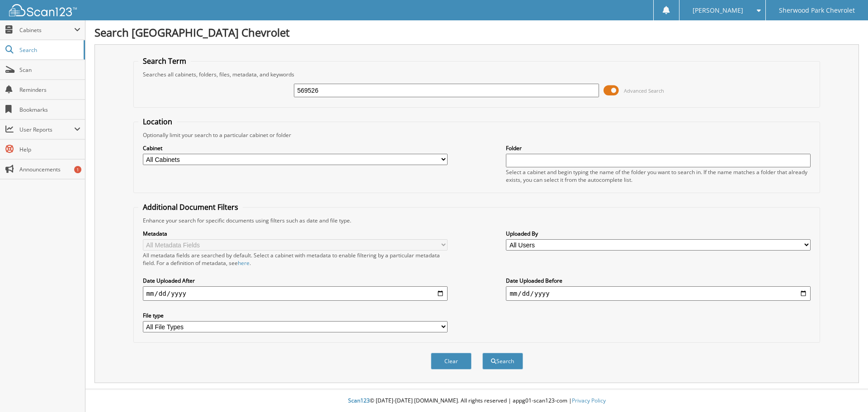  I want to click on span: Sherwood Park Chevrolet, so click(817, 10).